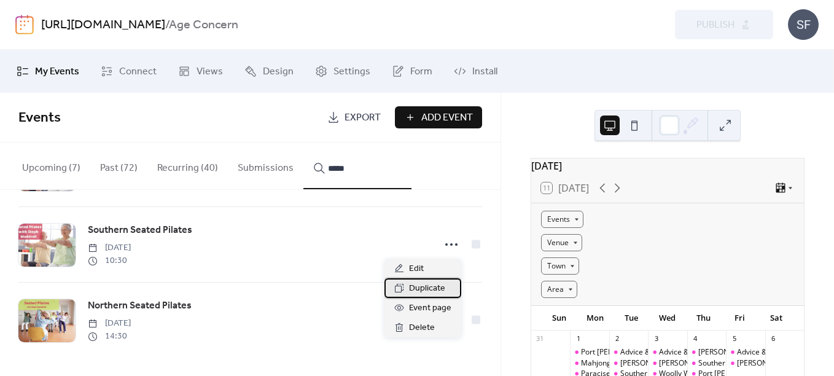 Image resolution: width=834 pixels, height=376 pixels. What do you see at coordinates (734, 339) in the screenshot?
I see `div: 5` at bounding box center [734, 339].